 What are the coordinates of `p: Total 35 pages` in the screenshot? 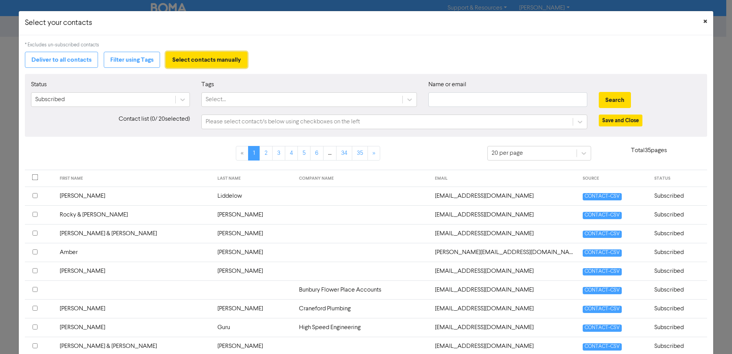 It's located at (650, 151).